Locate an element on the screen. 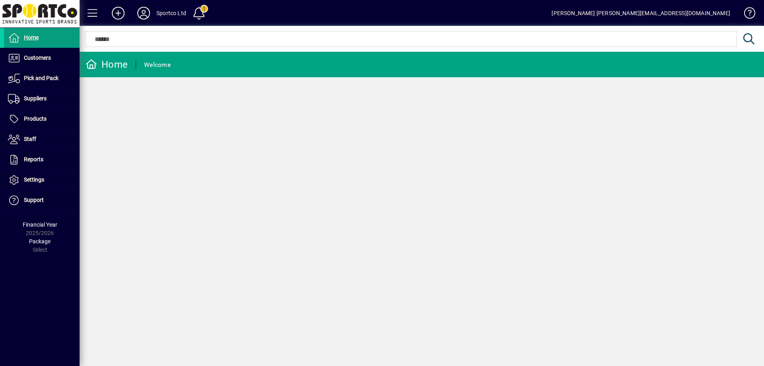 The height and width of the screenshot is (366, 764). a: Pick and Pack is located at coordinates (42, 78).